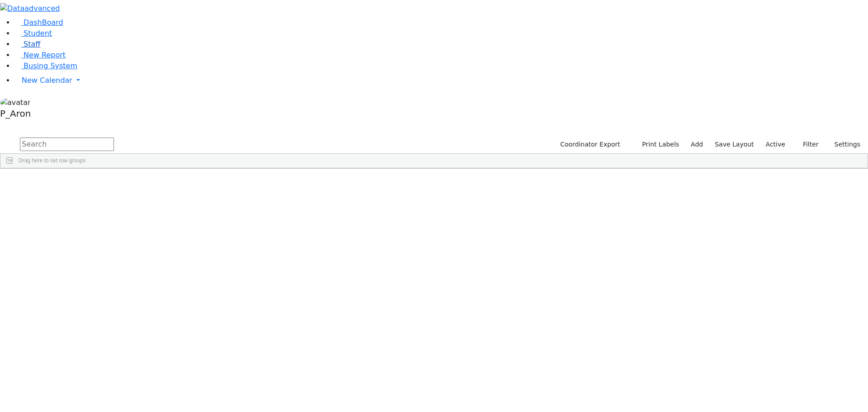 The width and height of the screenshot is (868, 412). I want to click on a: Add, so click(697, 144).